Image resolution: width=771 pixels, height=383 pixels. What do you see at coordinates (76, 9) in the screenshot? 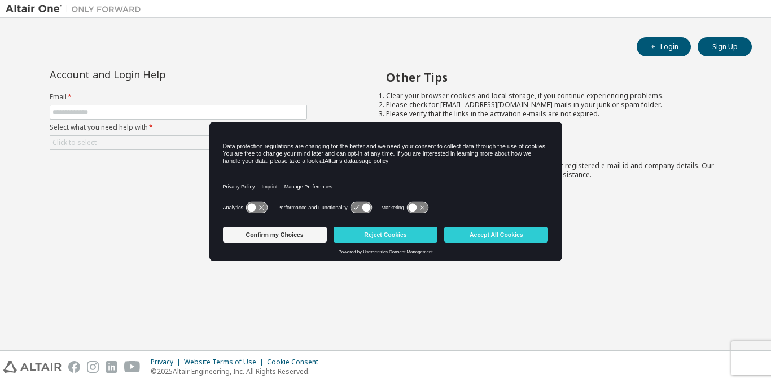
I see `img: Altair One` at bounding box center [76, 9].